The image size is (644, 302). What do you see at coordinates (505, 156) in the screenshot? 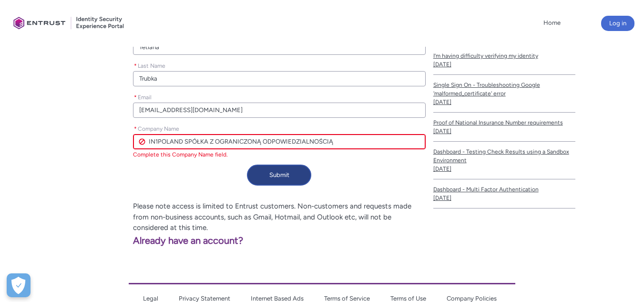
I see `span: Dashboard - Testing Check Results using a Sandbox Environment` at bounding box center [505, 156].